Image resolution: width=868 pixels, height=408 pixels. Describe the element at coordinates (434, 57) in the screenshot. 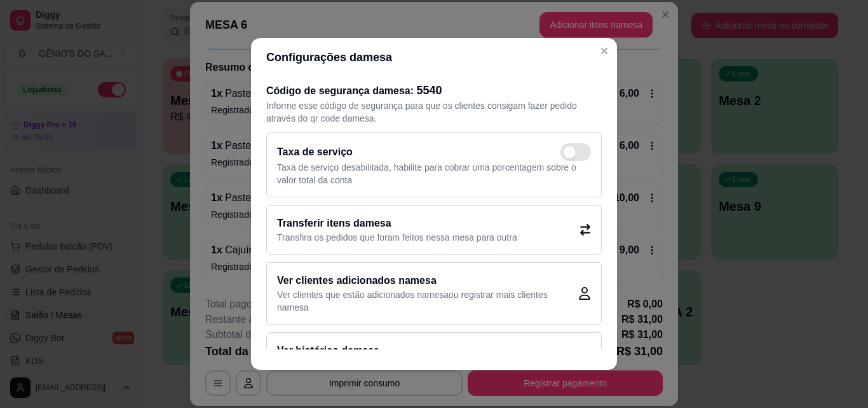

I see `header: Configurações da mesa` at that location.